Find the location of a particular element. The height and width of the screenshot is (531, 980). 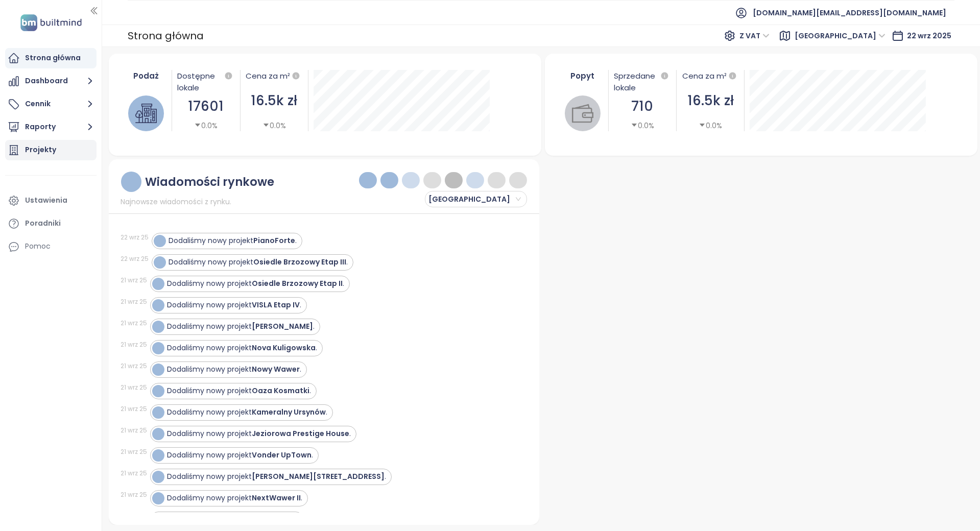

strong: Jeziorowa Prestige House is located at coordinates (300, 433).